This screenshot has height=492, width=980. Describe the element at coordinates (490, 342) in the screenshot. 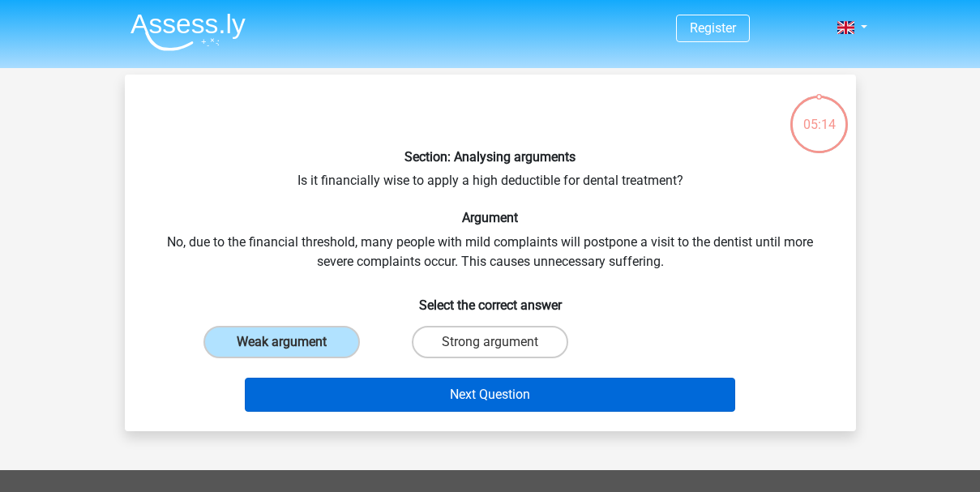

I see `label: Strong argument` at that location.